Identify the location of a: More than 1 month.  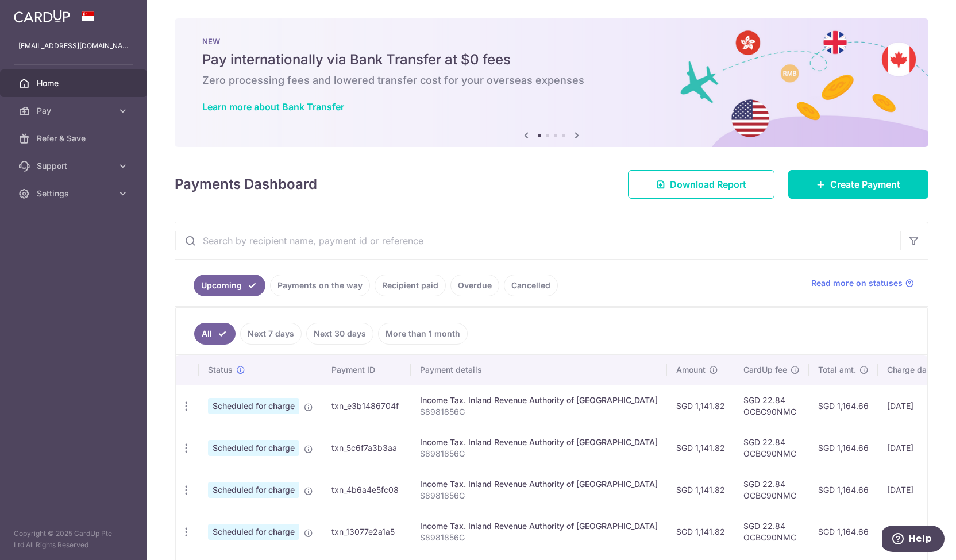
(423, 334).